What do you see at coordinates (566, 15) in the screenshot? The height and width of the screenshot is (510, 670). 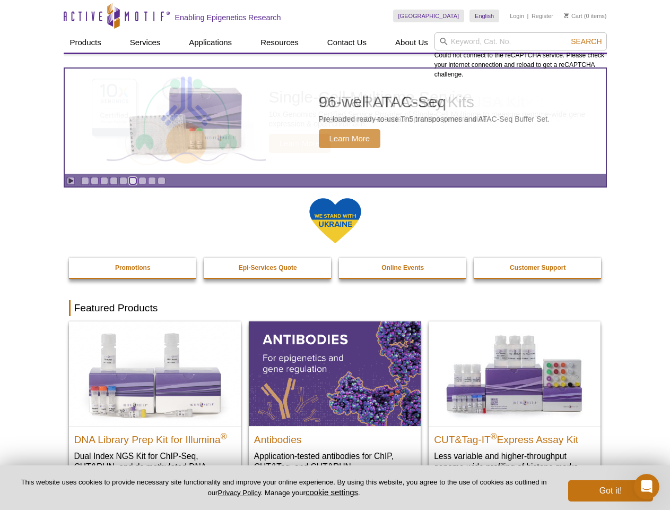 I see `img: Your Cart` at bounding box center [566, 15].